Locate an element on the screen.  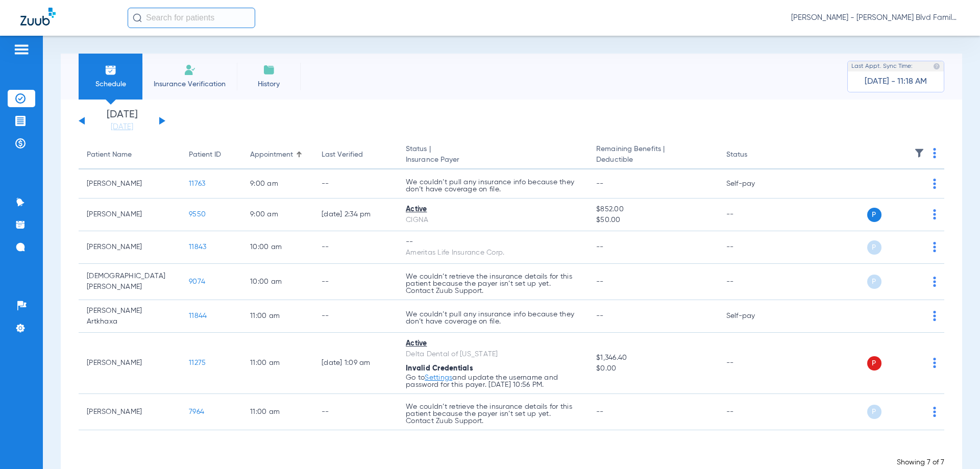
img: Schedule is located at coordinates (111, 70).